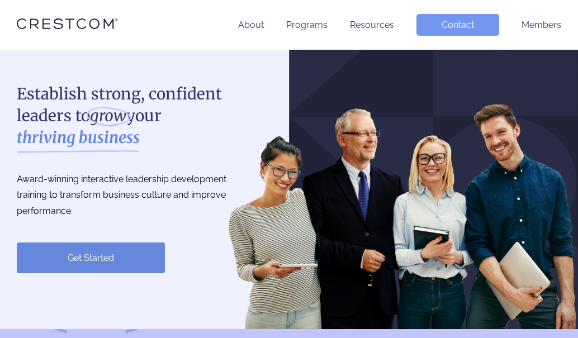  What do you see at coordinates (307, 25) in the screenshot?
I see `a: Programs` at bounding box center [307, 25].